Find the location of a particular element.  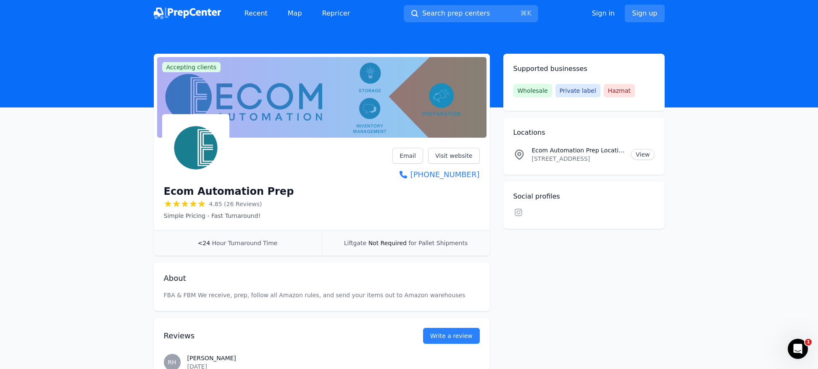

span: Hour Turnaround Time is located at coordinates (245, 243).